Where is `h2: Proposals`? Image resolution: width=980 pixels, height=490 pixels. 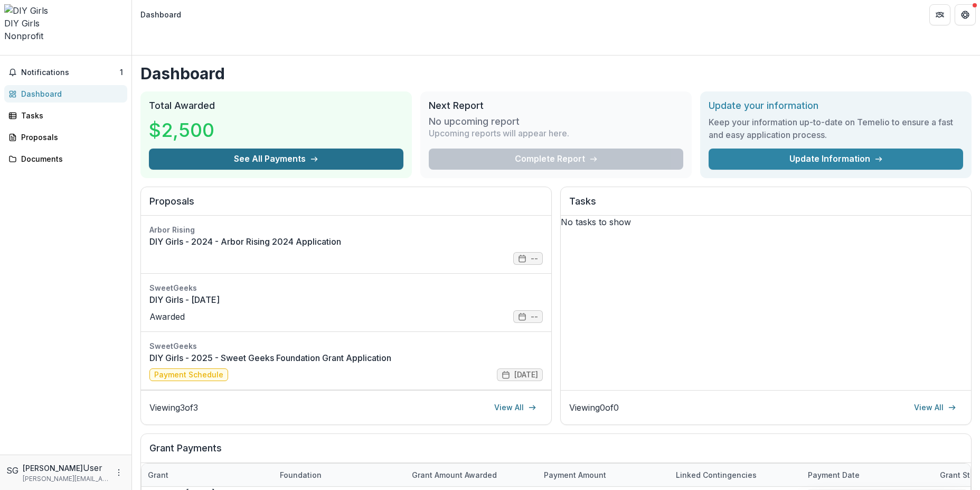
h2: Proposals is located at coordinates (346, 206).